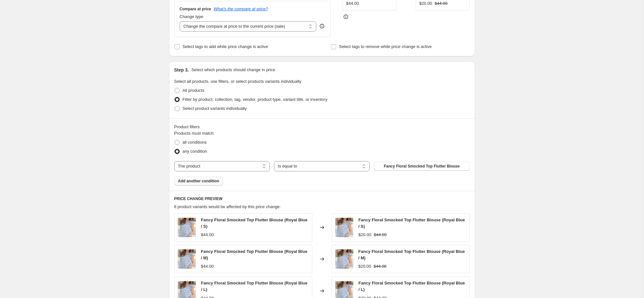  I want to click on span: Select product variants individually, so click(215, 108).